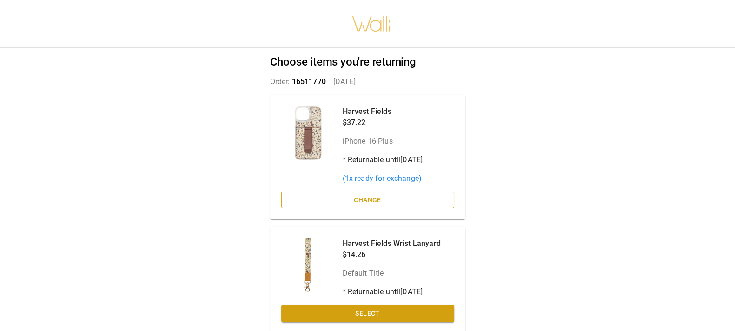 Image resolution: width=735 pixels, height=331 pixels. I want to click on p: $37.22, so click(382, 123).